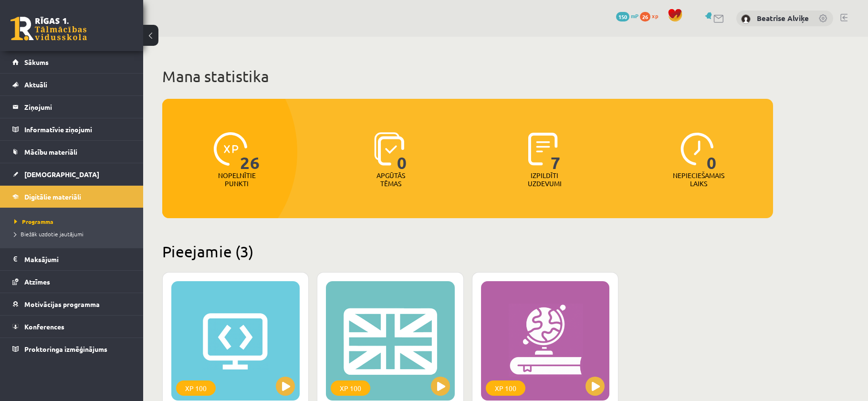 The image size is (868, 401). I want to click on a: Rīgas 1. Tālmācības vidusskola, so click(48, 28).